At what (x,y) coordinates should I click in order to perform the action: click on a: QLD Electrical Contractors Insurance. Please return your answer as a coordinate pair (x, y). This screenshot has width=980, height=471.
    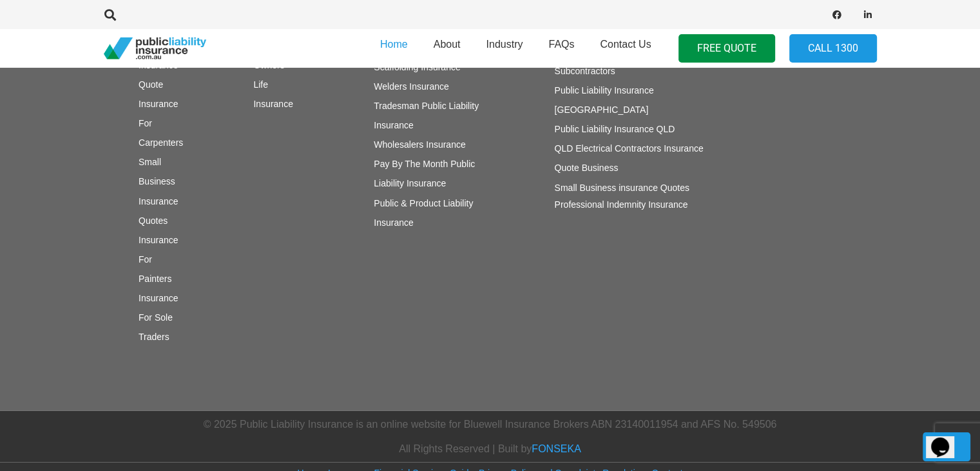
    Looking at the image, I should click on (628, 149).